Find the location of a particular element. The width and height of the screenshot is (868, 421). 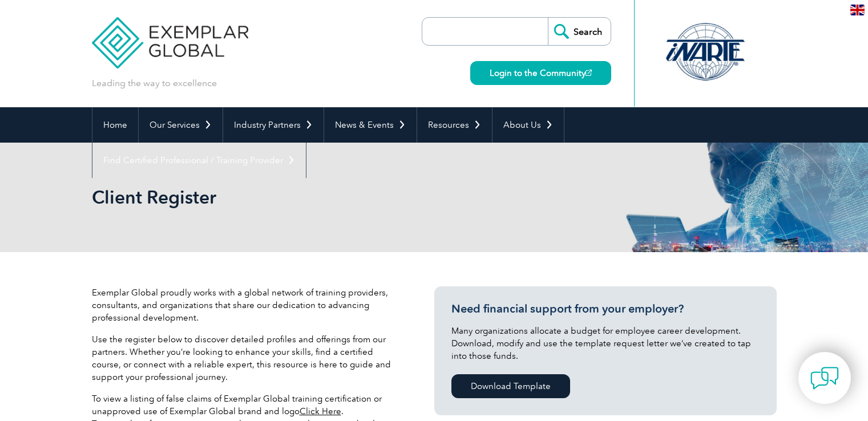

input: Search is located at coordinates (579, 31).